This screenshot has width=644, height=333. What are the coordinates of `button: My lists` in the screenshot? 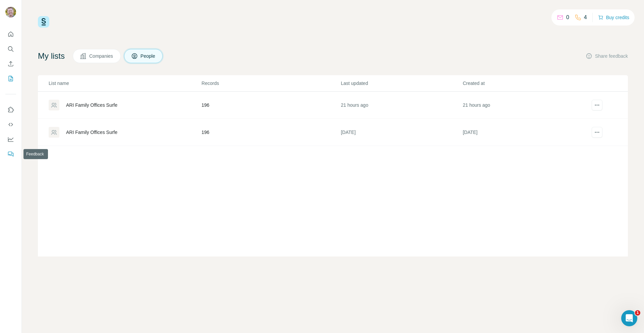 It's located at (11, 79).